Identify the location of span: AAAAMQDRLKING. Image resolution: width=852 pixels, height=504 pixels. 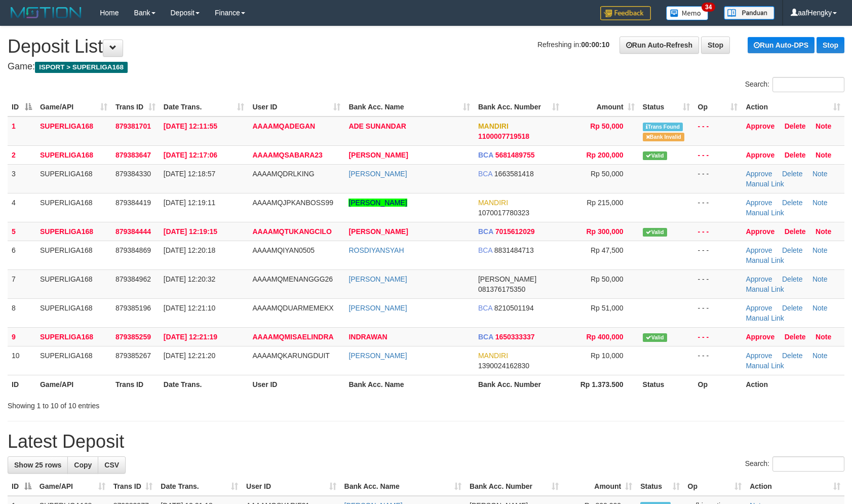
(283, 174).